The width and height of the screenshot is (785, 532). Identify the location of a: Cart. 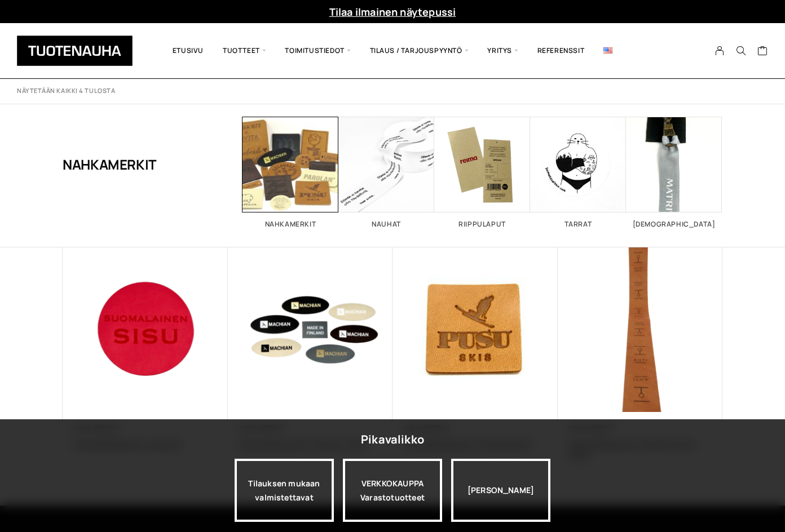
(762, 52).